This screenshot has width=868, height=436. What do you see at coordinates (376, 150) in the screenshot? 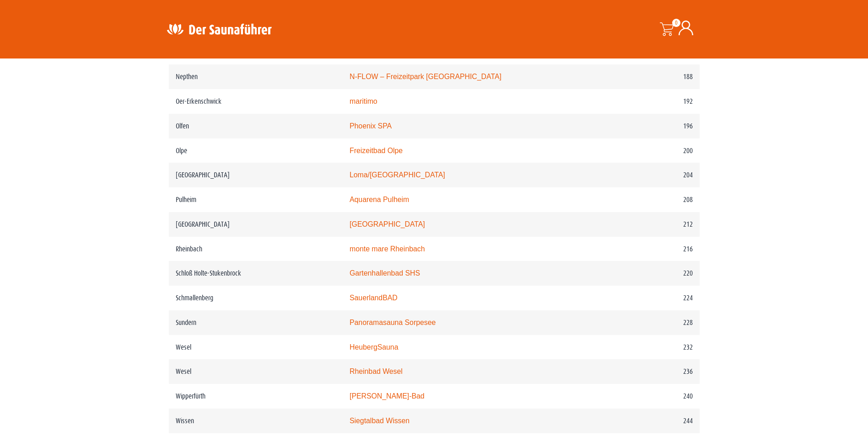
I see `a: Freizeitbad Olpe` at bounding box center [376, 150].